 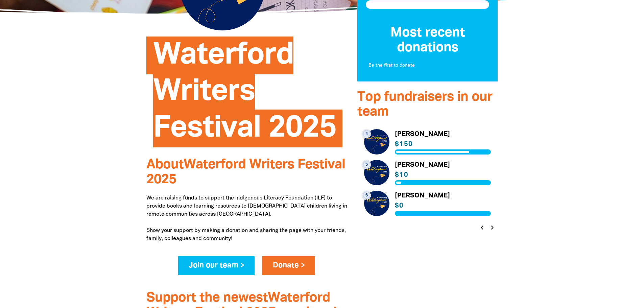 What do you see at coordinates (366, 133) in the screenshot?
I see `div: 4` at bounding box center [366, 133].